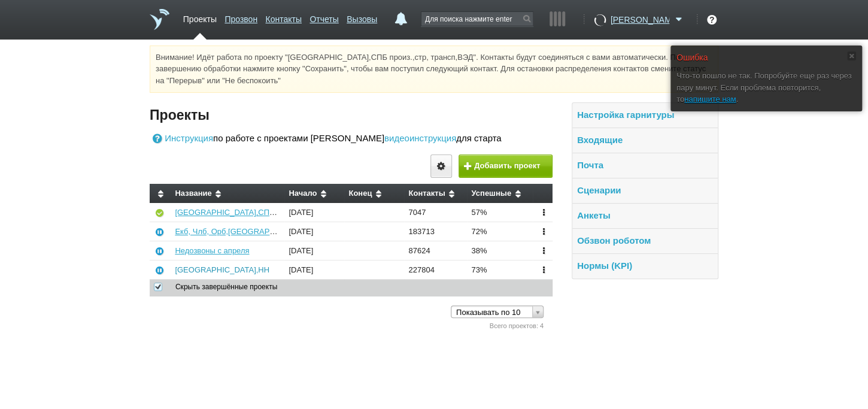 The width and height of the screenshot is (868, 409). What do you see at coordinates (600, 139) in the screenshot?
I see `a: Входящие` at bounding box center [600, 139].